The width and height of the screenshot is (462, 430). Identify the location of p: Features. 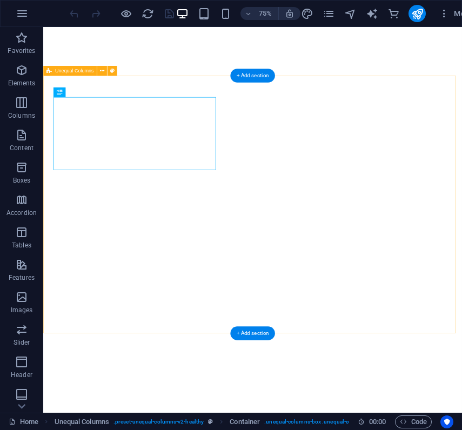
(22, 278).